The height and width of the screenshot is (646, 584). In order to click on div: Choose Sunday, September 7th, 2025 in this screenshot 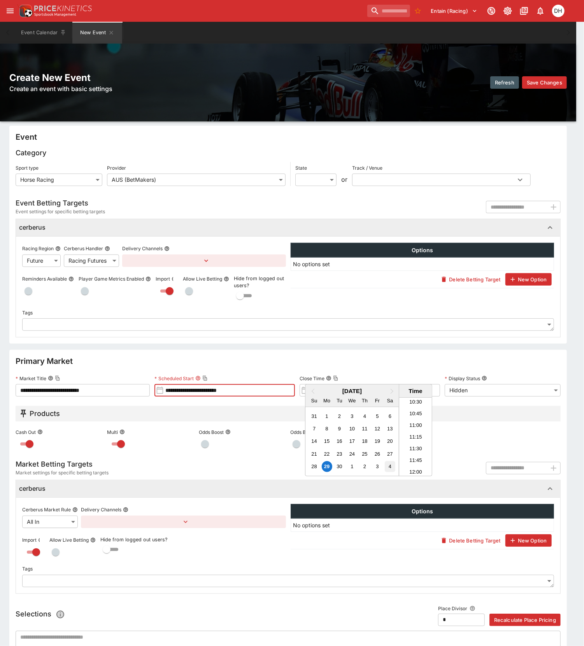, I will do `click(314, 428)`.